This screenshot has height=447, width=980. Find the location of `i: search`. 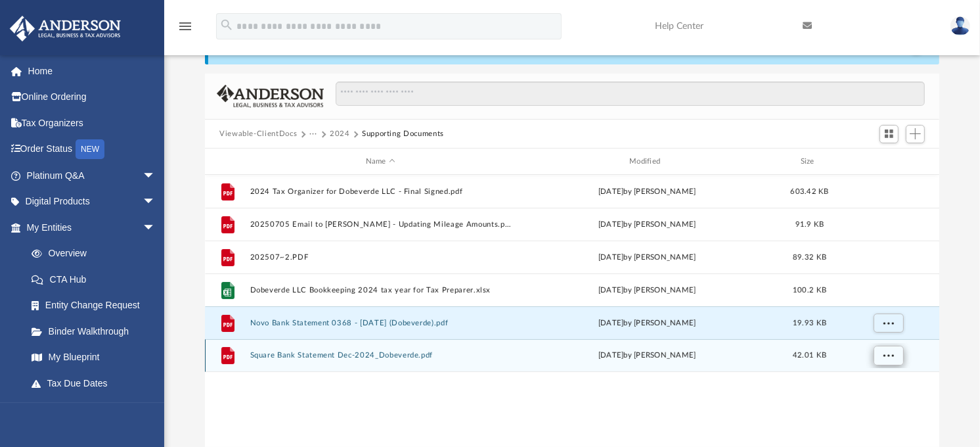

i: search is located at coordinates (227, 25).